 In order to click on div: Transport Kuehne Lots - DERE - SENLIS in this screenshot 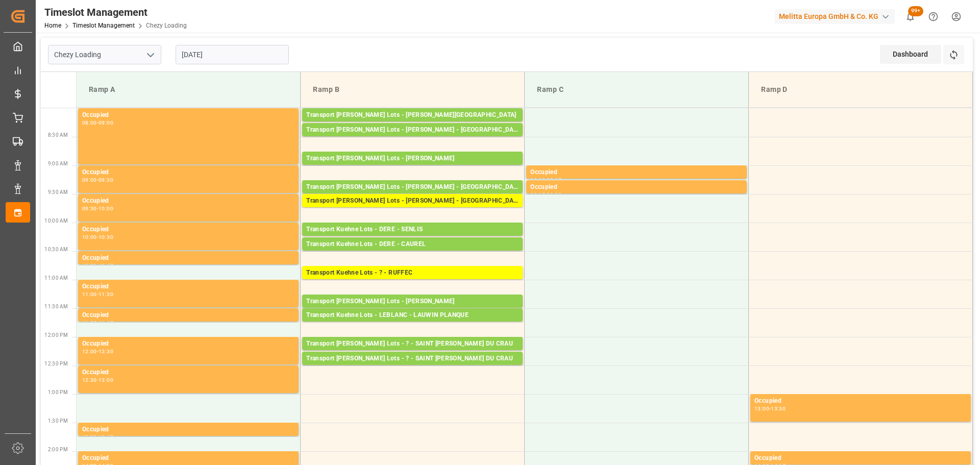, I will do `click(412, 230)`.